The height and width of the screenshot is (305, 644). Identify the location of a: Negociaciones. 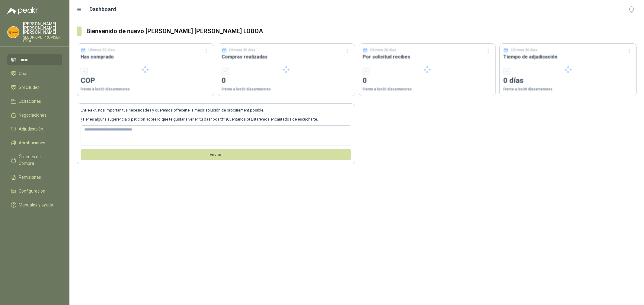
(34, 115).